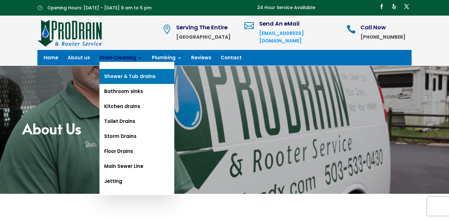 This screenshot has width=449, height=220. What do you see at coordinates (51, 59) in the screenshot?
I see `a: Home` at bounding box center [51, 59].